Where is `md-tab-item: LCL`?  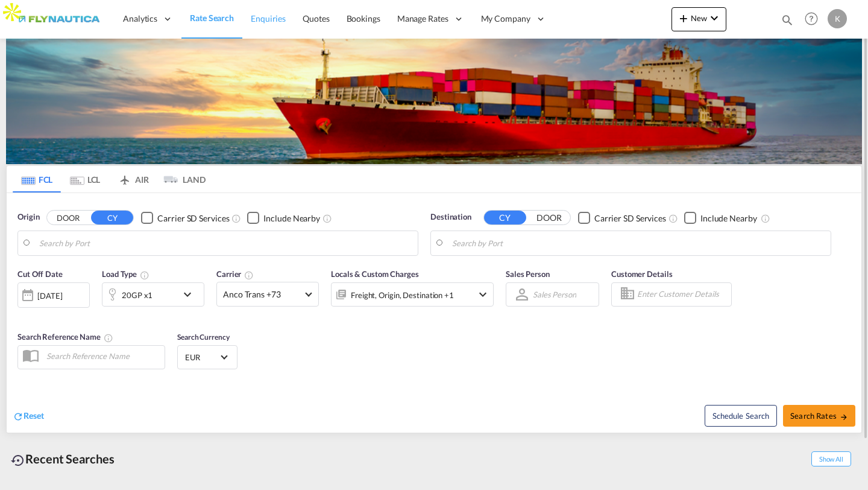 md-tab-item: LCL is located at coordinates (85, 179).